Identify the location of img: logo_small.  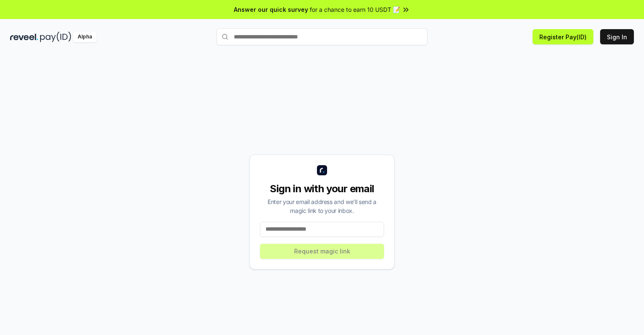
(322, 170).